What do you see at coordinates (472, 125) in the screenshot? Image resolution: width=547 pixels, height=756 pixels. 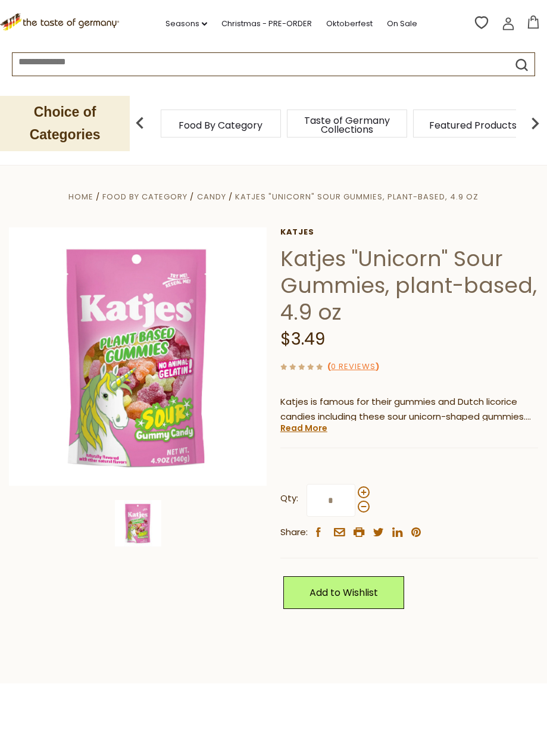 I see `span: Featured Products` at bounding box center [472, 125].